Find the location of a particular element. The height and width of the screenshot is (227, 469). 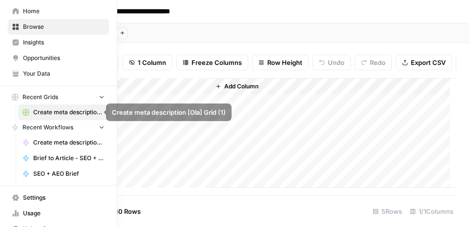

span: Brief to Article - SEO + AEO is located at coordinates (69, 158).